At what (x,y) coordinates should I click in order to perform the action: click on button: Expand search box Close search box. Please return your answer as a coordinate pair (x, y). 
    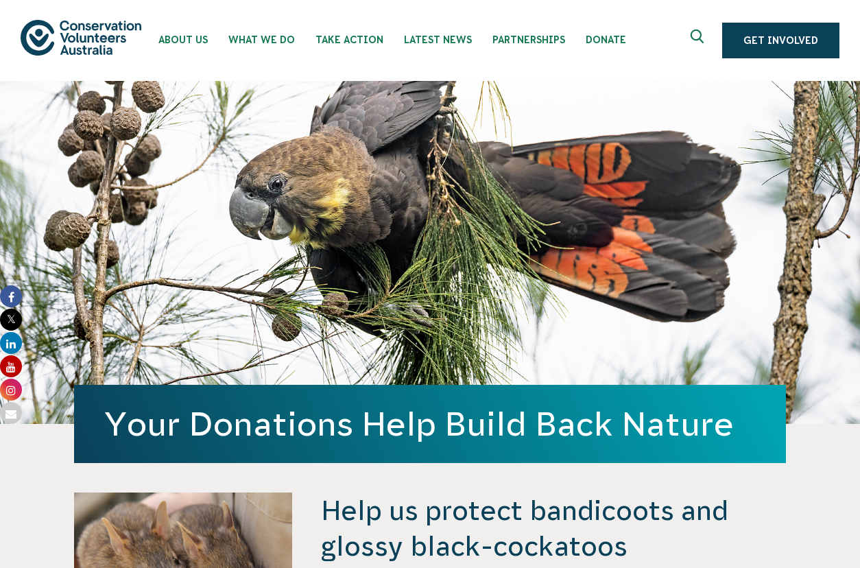
    Looking at the image, I should click on (699, 40).